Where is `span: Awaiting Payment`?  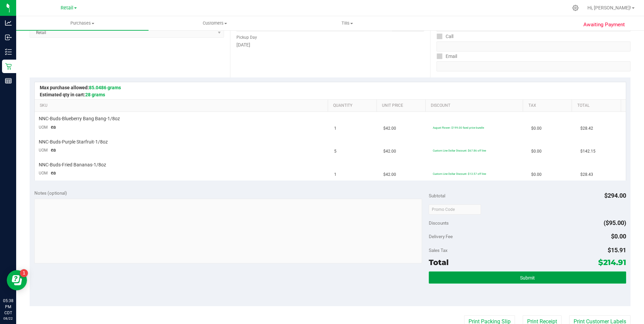 span: Awaiting Payment is located at coordinates (604, 25).